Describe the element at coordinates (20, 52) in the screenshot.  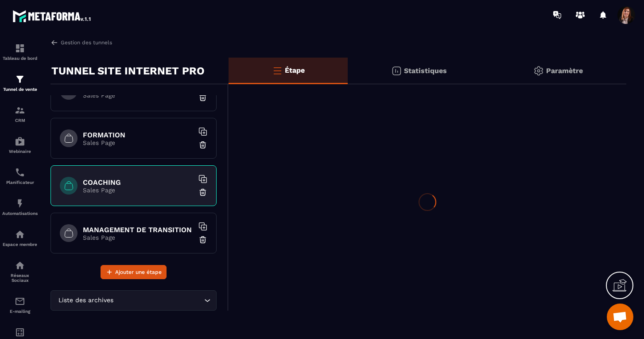
I see `a: formationformationTableau de bord` at that location.